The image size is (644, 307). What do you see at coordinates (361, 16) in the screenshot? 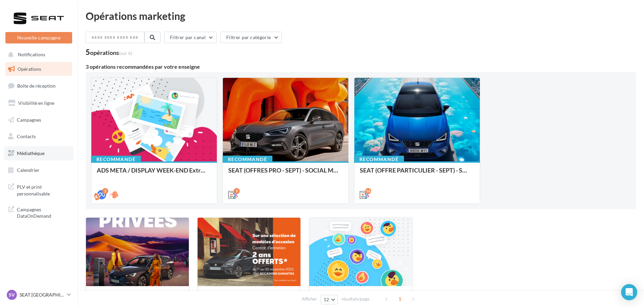
I see `div: Opérations marketing` at bounding box center [361, 16].